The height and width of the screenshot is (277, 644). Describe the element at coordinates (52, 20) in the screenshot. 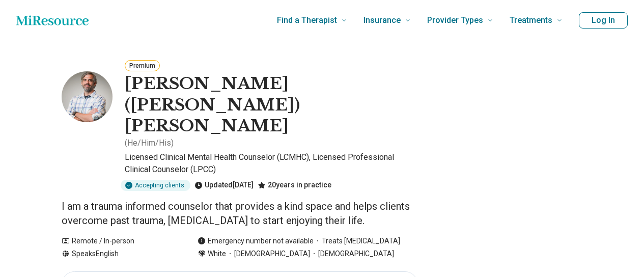

I see `a: Home page` at that location.